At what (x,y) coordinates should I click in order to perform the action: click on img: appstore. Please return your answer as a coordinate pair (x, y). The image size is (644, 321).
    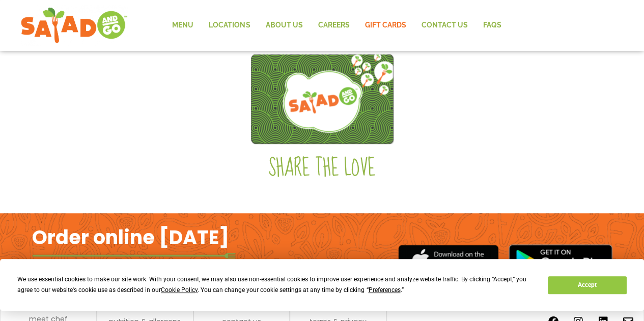
    Looking at the image, I should click on (448, 259).